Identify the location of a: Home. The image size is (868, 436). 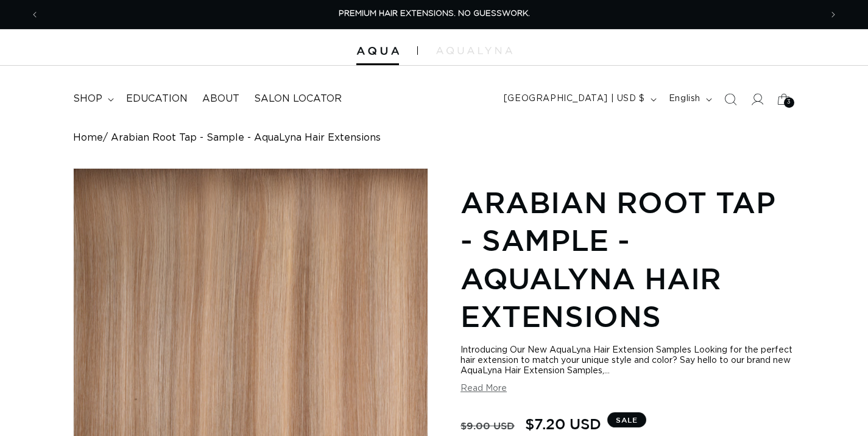
(88, 138).